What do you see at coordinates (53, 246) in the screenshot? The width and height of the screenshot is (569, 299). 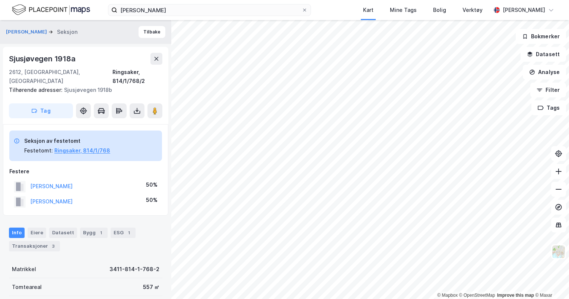 I see `div: 3` at bounding box center [53, 246].